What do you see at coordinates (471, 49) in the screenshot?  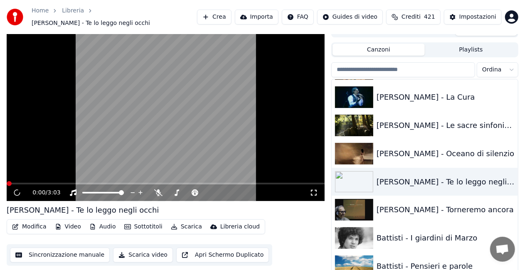 I see `button: Playlists` at bounding box center [471, 49].